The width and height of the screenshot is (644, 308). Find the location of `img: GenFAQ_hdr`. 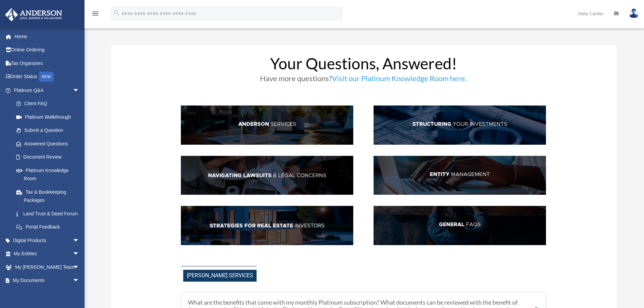

img: GenFAQ_hdr is located at coordinates (460, 226).